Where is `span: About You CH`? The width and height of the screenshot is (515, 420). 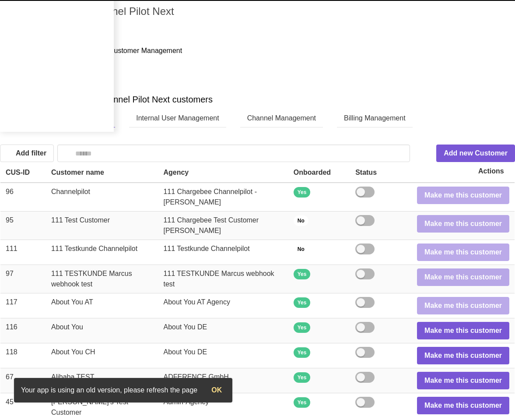 span: About You CH is located at coordinates (73, 351).